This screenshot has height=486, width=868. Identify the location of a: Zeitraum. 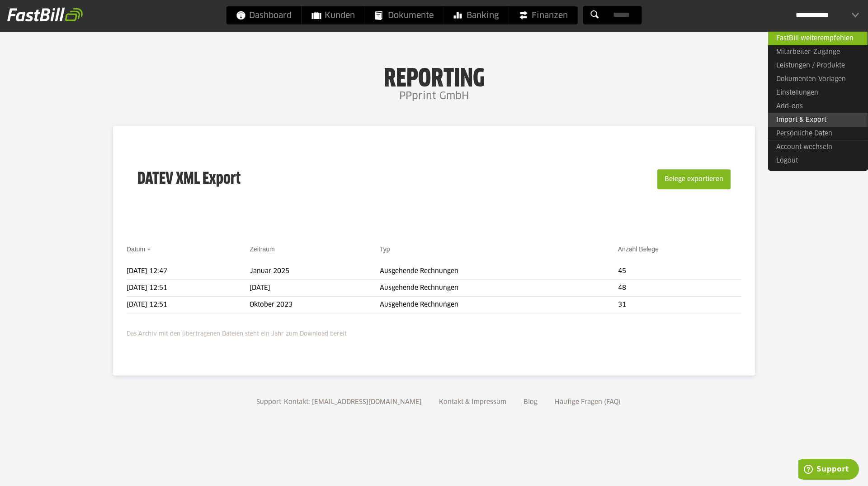
(261, 249).